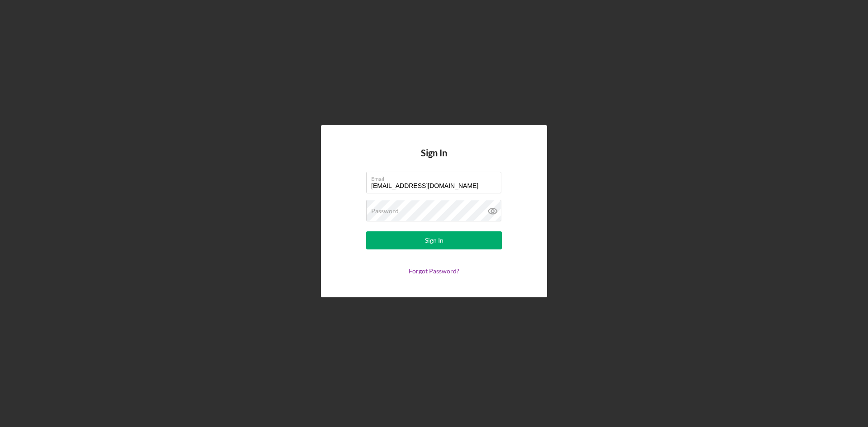  Describe the element at coordinates (434, 241) in the screenshot. I see `button: Sign In` at that location.